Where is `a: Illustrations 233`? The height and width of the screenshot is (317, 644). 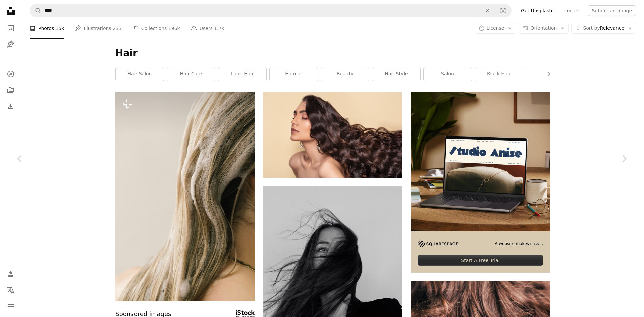 a: Illustrations 233 is located at coordinates (98, 28).